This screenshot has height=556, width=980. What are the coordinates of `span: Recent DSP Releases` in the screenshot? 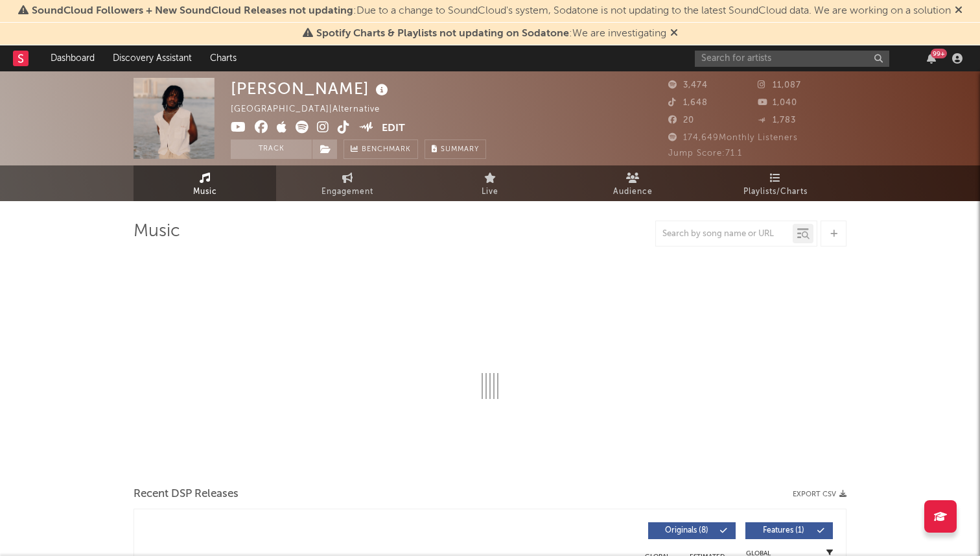 It's located at (186, 494).